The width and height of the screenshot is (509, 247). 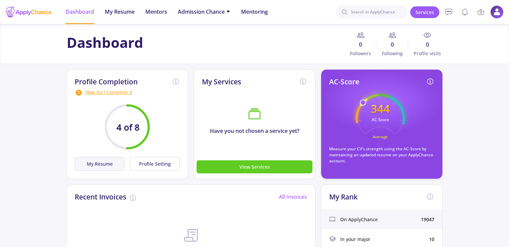 What do you see at coordinates (425, 53) in the screenshot?
I see `span: Profile visits` at bounding box center [425, 53].